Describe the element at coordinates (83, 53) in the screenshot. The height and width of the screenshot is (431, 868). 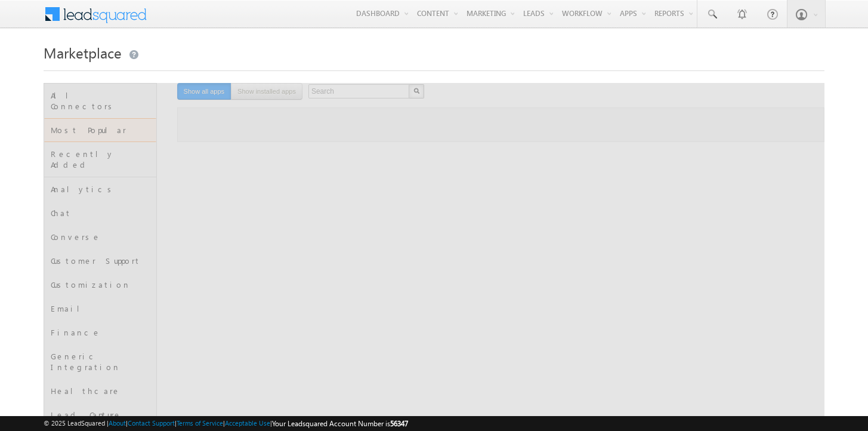
I see `span: Marketplace` at that location.